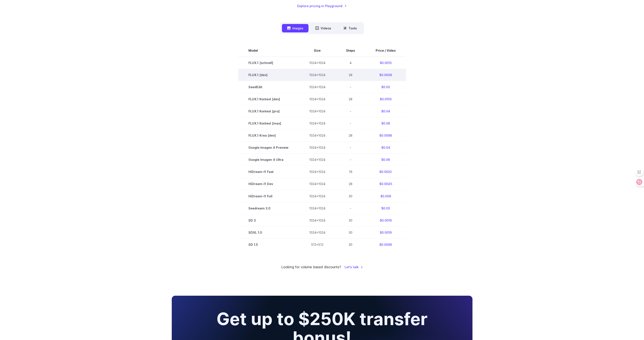  What do you see at coordinates (385, 245) in the screenshot?
I see `td: $0.0006` at bounding box center [385, 245].